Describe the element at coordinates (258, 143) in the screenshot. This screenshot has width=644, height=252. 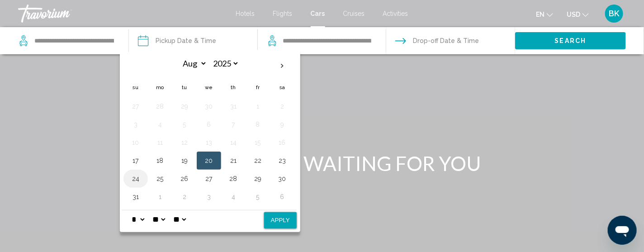
I see `button: Day 15` at that location.